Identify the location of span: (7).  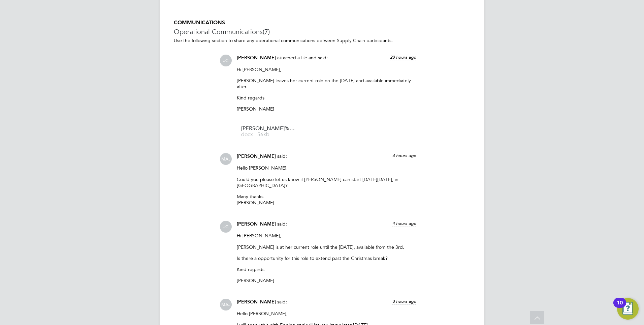
(266, 32).